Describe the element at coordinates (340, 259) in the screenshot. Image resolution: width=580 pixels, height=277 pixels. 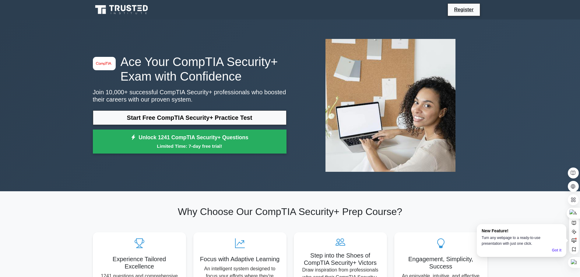
I see `h5: Step into the Shoes of CompTIA Security+ Victors` at that location.